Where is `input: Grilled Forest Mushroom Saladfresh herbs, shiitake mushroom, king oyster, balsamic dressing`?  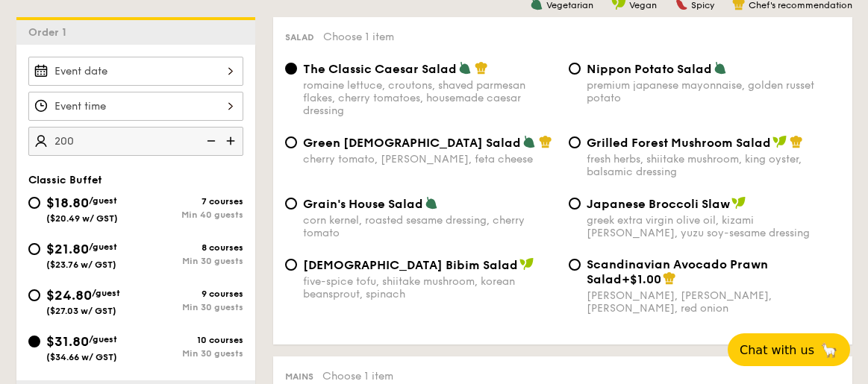
input: Grilled Forest Mushroom Saladfresh herbs, shiitake mushroom, king oyster, balsamic dressing is located at coordinates (575, 143).